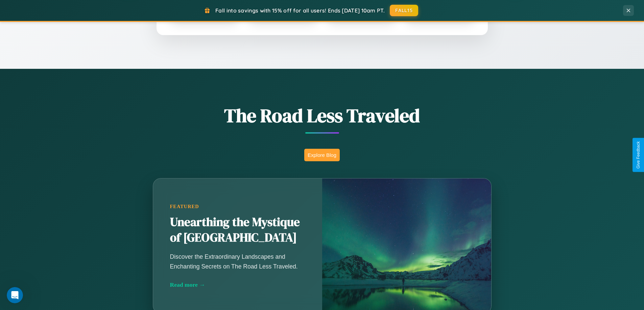 This screenshot has height=310, width=644. Describe the element at coordinates (639, 155) in the screenshot. I see `div: Give Feedback` at that location.